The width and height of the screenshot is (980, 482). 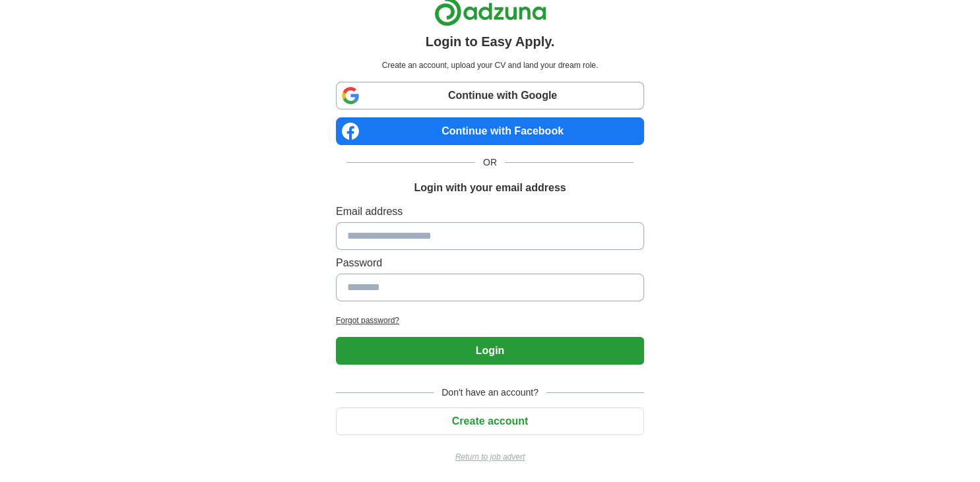 What do you see at coordinates (490, 212) in the screenshot?
I see `label: Email address` at bounding box center [490, 212].